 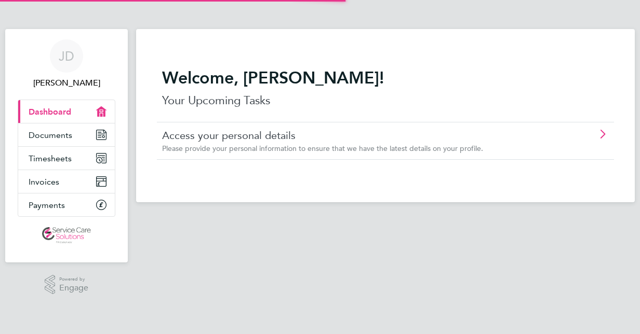 What do you see at coordinates (66, 135) in the screenshot?
I see `a: Documents` at bounding box center [66, 135].